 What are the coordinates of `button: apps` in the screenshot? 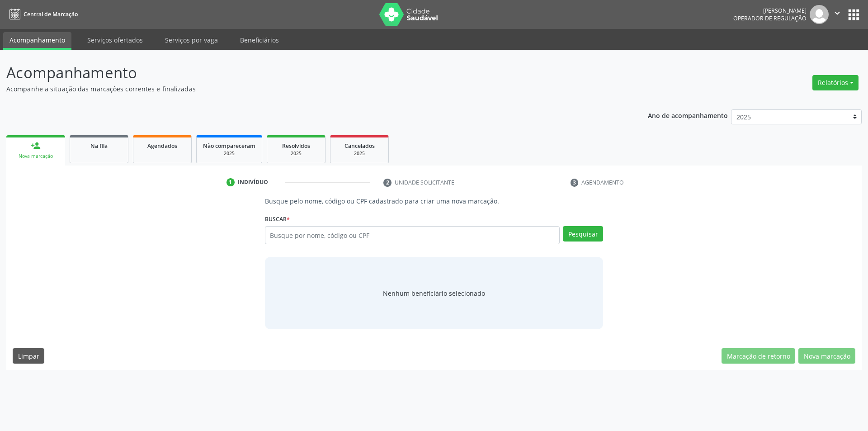 It's located at (854, 14).